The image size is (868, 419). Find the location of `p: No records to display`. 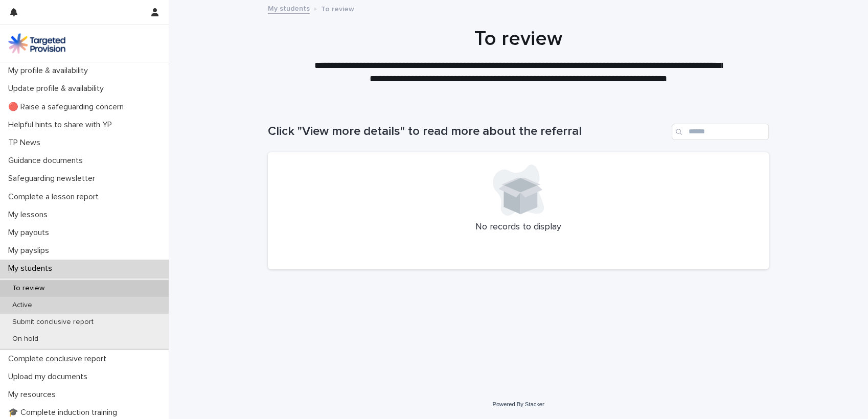

p: No records to display is located at coordinates (518, 227).